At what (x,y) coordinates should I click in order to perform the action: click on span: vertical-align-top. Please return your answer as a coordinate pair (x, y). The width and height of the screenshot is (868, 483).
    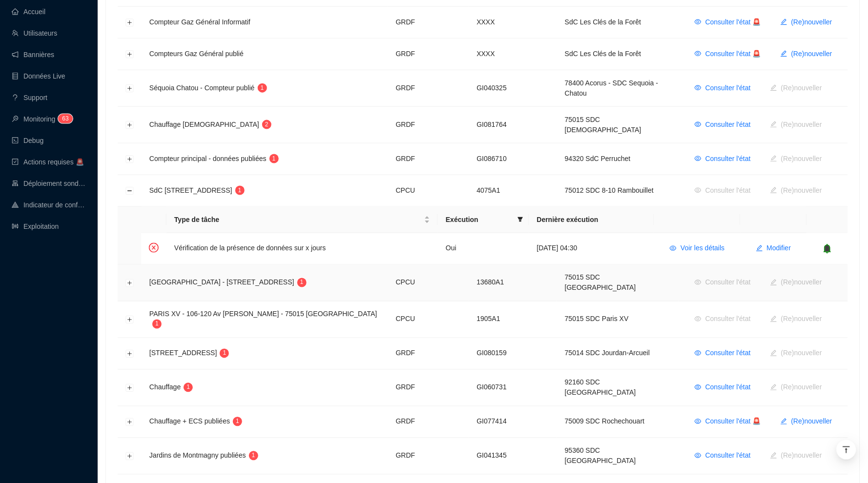
    Looking at the image, I should click on (846, 450).